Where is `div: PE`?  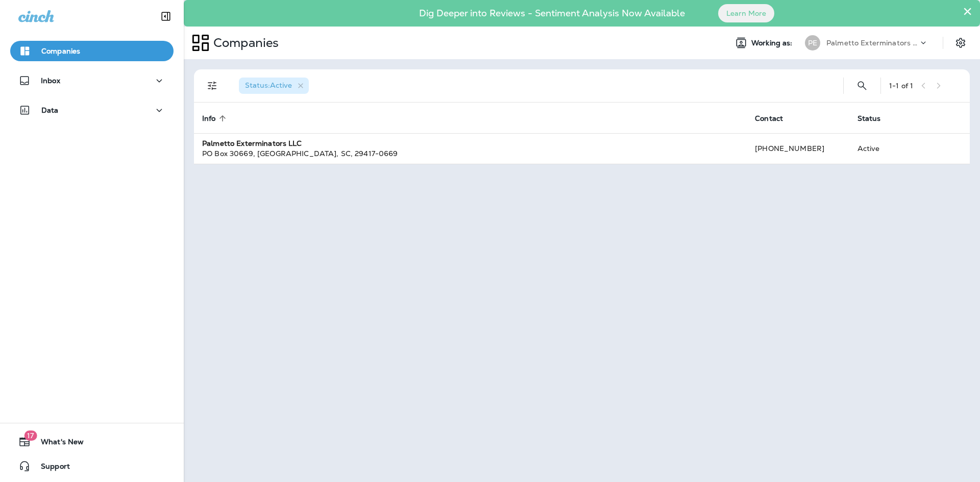 div: PE is located at coordinates (813, 43).